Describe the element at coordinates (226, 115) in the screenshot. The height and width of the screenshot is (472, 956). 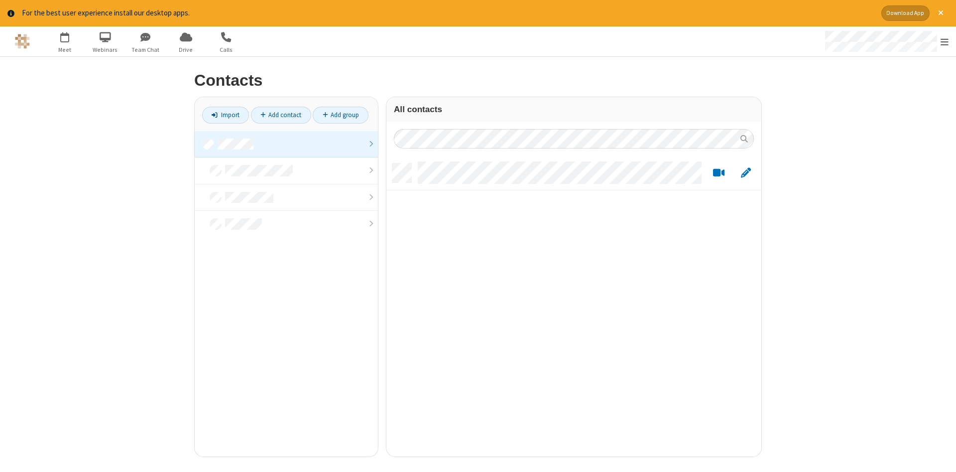
I see `a: Import` at that location.